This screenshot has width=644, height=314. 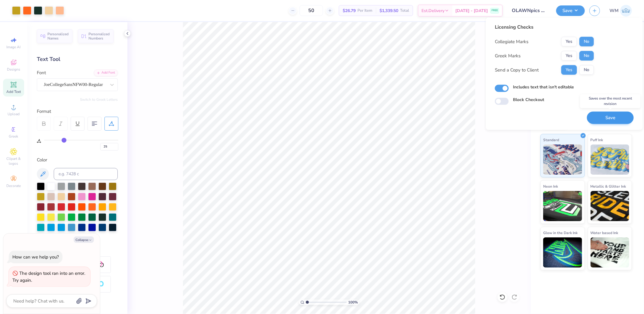 What do you see at coordinates (13, 136) in the screenshot?
I see `span: Greek` at bounding box center [13, 136].